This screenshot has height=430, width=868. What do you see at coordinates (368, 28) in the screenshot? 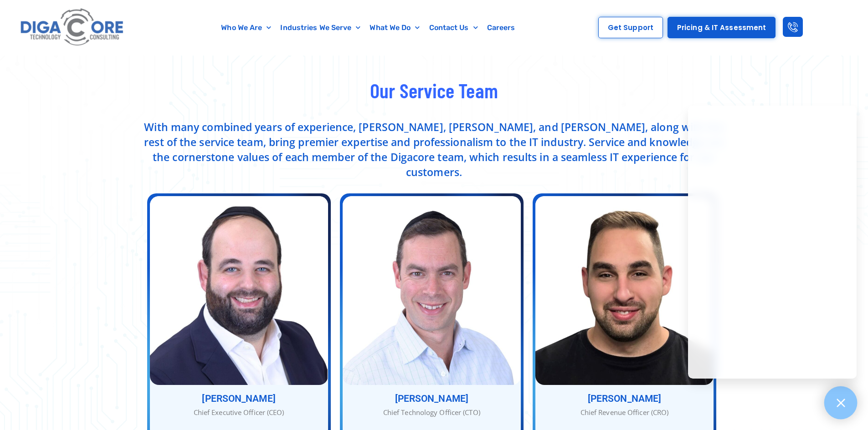
I see `nav: Menu` at bounding box center [368, 28].